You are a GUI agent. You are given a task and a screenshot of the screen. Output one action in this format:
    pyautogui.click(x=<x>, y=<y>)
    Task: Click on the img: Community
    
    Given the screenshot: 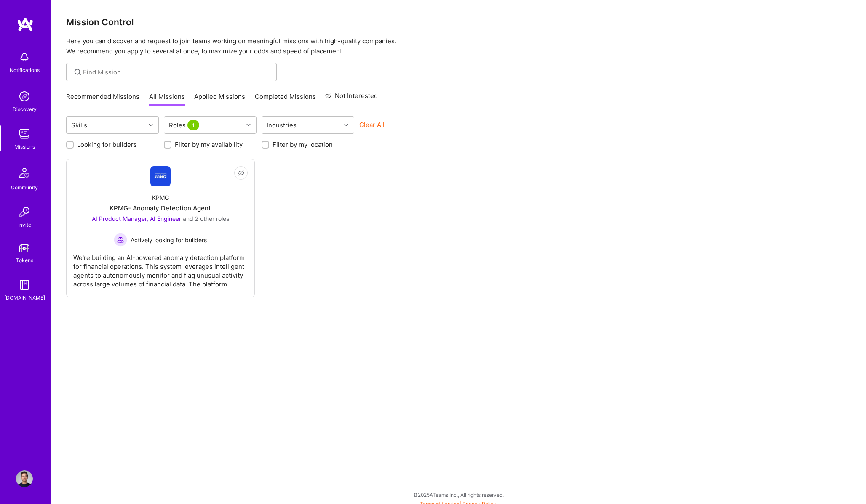 What is the action you would take?
    pyautogui.click(x=24, y=173)
    